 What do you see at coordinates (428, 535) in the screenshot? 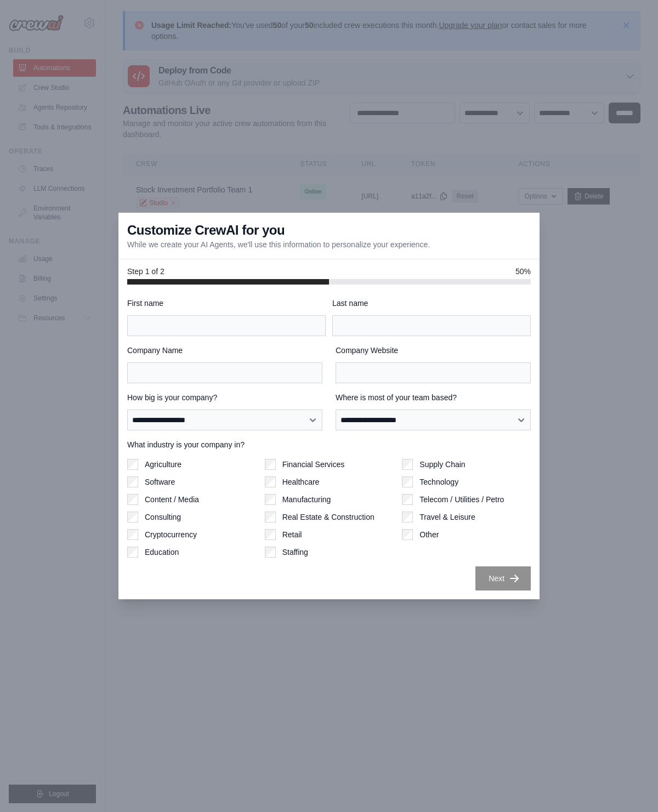
I see `label: Other` at bounding box center [428, 535].